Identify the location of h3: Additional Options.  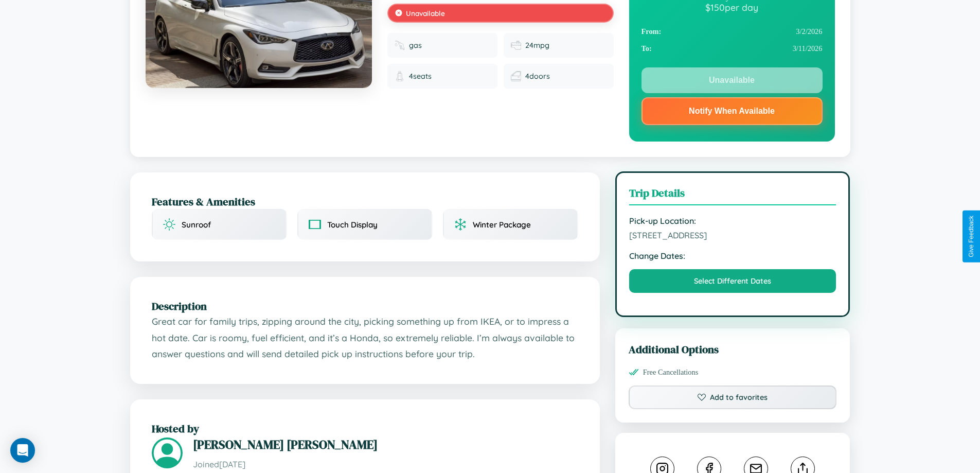
(733, 349).